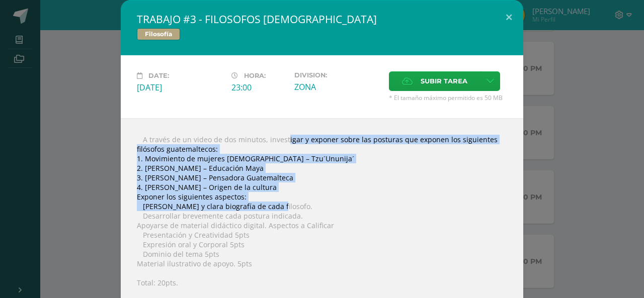  What do you see at coordinates (158, 34) in the screenshot?
I see `span: Filosofía` at bounding box center [158, 34].